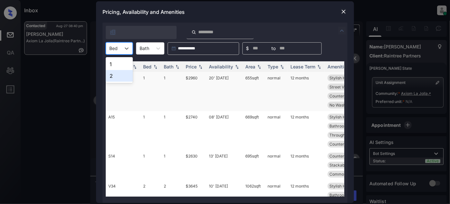 This screenshot has height=204, width=450. Describe the element at coordinates (123, 165) in the screenshot. I see `td: S14` at that location.